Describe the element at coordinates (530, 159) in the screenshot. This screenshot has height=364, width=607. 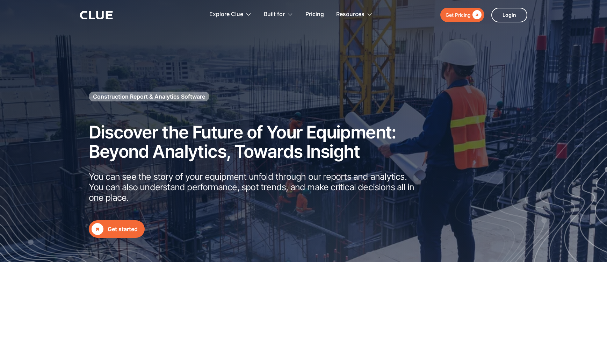
I see `img: Construction fleet management software` at that location.